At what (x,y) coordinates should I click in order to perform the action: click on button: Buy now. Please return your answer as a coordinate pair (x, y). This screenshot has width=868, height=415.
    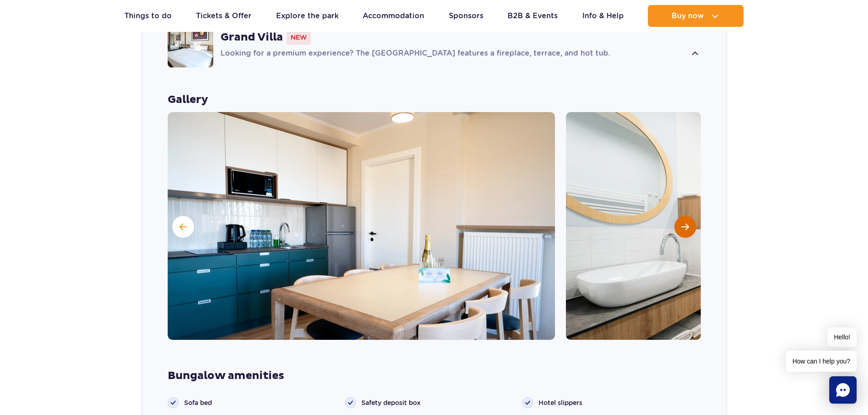
    Looking at the image, I should click on (695, 16).